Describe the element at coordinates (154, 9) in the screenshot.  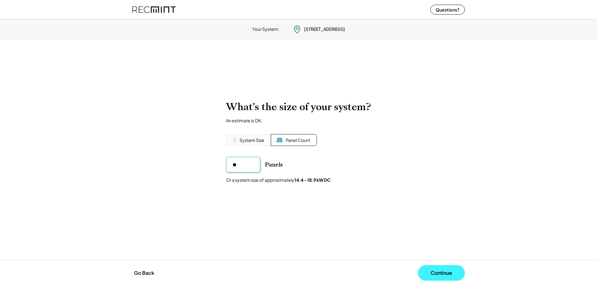
I see `img: recmint-logotype%403x%20%281%29.jpeg` at that location.